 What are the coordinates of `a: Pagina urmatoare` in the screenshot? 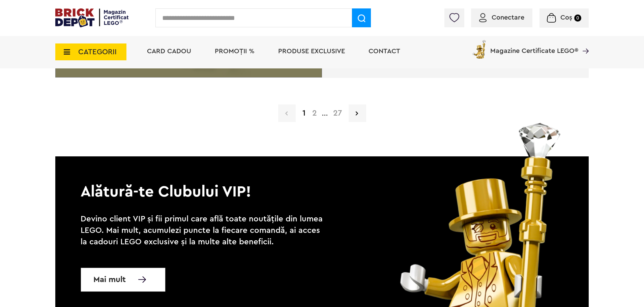 It's located at (357, 113).